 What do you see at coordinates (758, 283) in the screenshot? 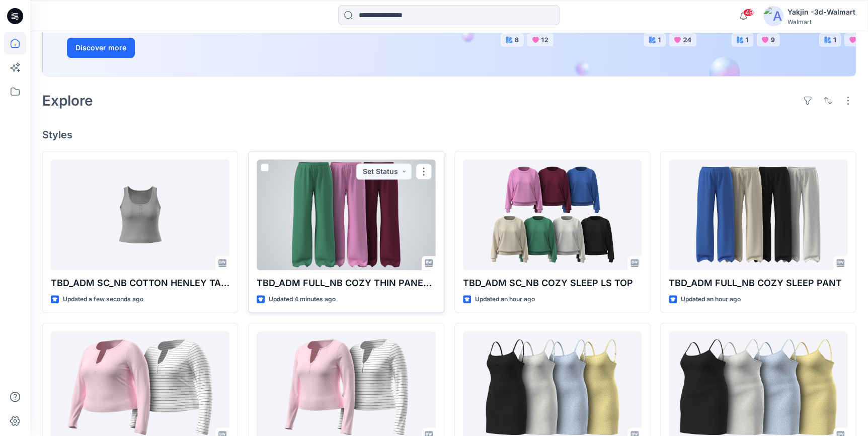
I see `p: TBD_ADM FULL_NB COZY SLEEP PANT` at bounding box center [758, 283].